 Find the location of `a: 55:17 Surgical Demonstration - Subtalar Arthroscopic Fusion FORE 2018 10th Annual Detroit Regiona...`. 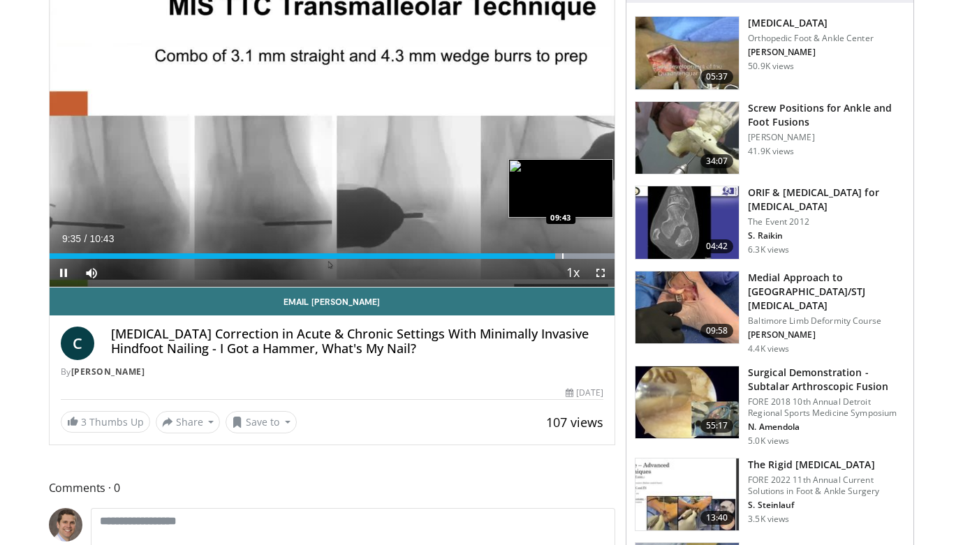

a: 55:17 Surgical Demonstration - Subtalar Arthroscopic Fusion FORE 2018 10th Annual Detroit Regiona... is located at coordinates (770, 406).